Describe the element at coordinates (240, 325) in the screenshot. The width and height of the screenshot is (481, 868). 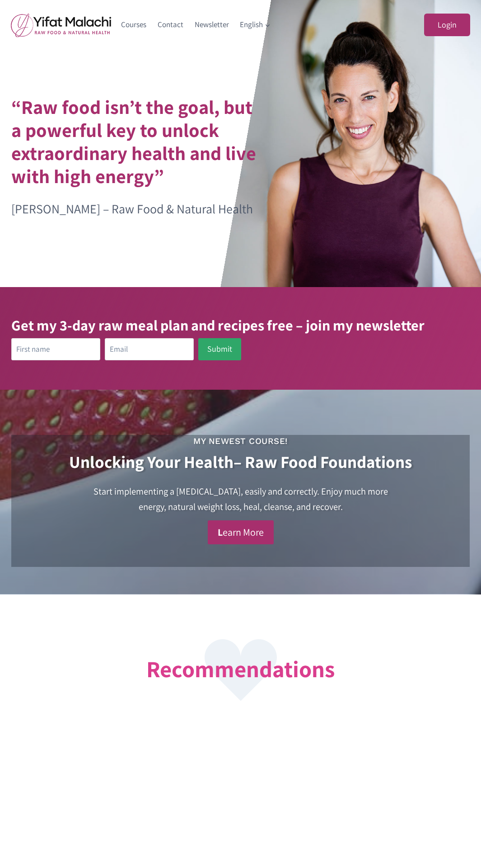
I see `h3: Get my 3-day raw meal plan and recipes free – join my newsletter` at that location.